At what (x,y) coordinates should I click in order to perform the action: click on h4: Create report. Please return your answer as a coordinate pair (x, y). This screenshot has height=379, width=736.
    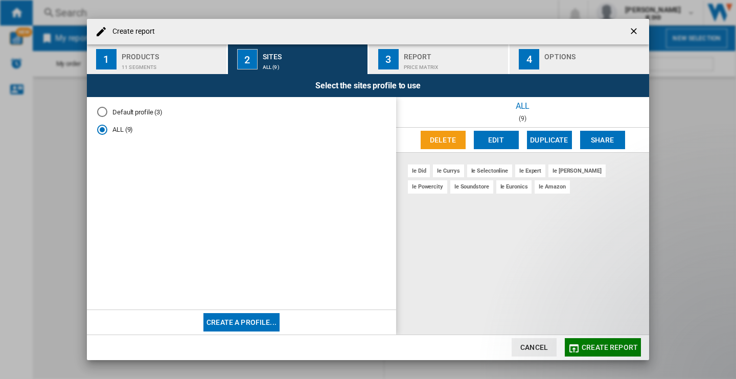
    Looking at the image, I should click on (131, 32).